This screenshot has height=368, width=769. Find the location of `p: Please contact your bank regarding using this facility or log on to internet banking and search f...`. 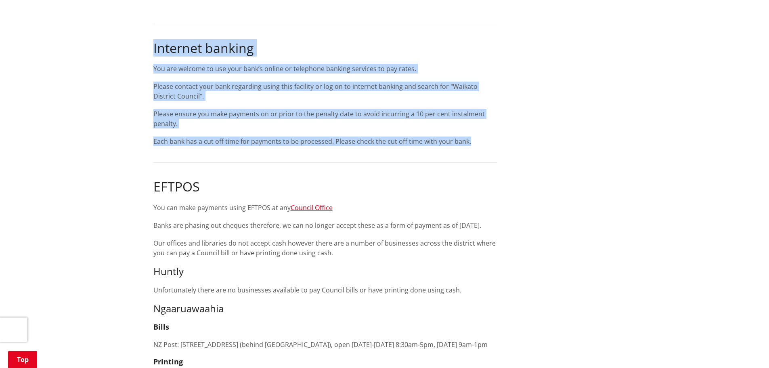

p: Please contact your bank regarding using this facility or log on to internet banking and search f... is located at coordinates (325, 91).